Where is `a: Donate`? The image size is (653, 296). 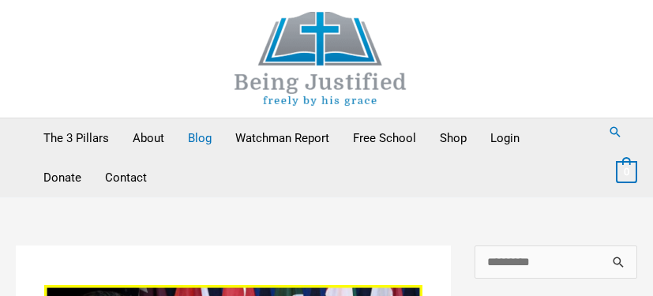
a: Donate is located at coordinates (62, 178).